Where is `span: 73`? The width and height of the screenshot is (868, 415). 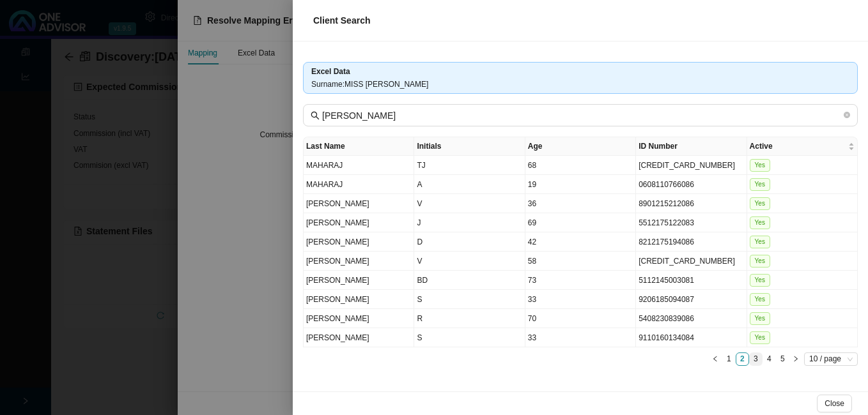
span: 73 is located at coordinates (532, 281).